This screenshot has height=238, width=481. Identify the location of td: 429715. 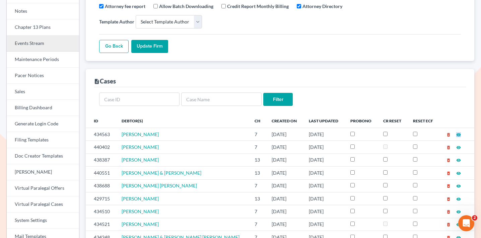
(101, 198).